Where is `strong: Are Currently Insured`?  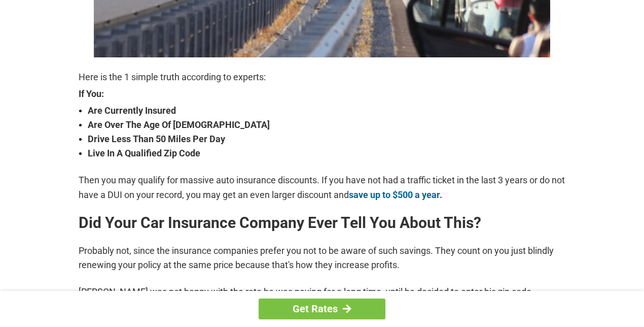
strong: Are Currently Insured is located at coordinates (327, 110).